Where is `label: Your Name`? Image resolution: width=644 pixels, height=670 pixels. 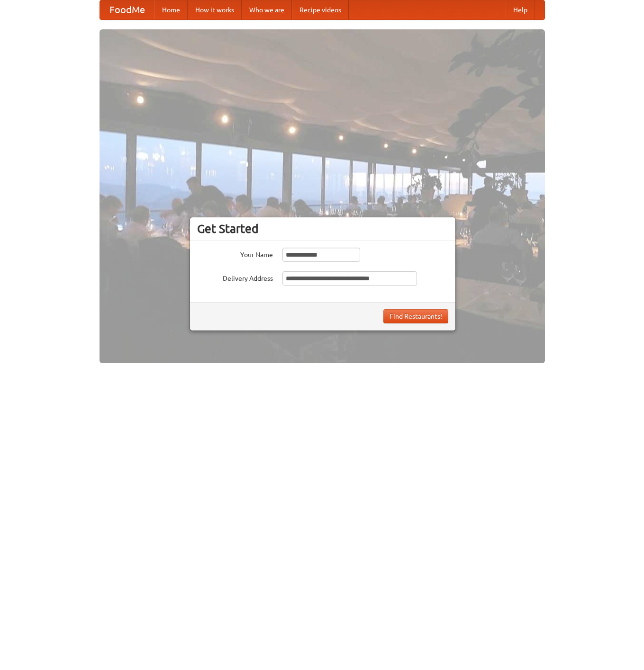 label: Your Name is located at coordinates (235, 254).